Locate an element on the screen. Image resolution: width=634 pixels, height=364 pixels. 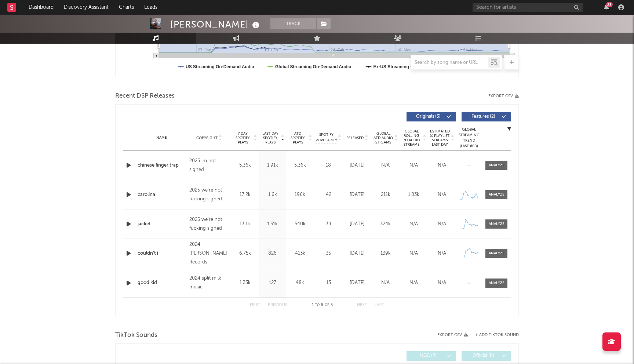
div: couldn't i is located at coordinates (161, 253).